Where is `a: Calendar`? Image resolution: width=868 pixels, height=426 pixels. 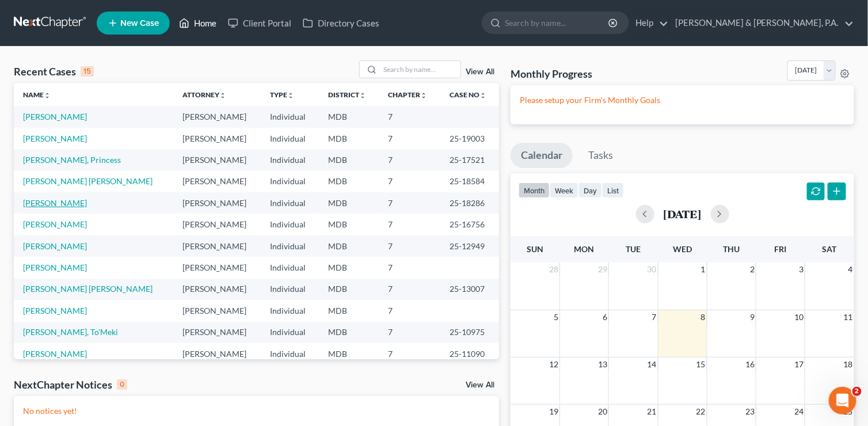 a: Calendar is located at coordinates (542, 156).